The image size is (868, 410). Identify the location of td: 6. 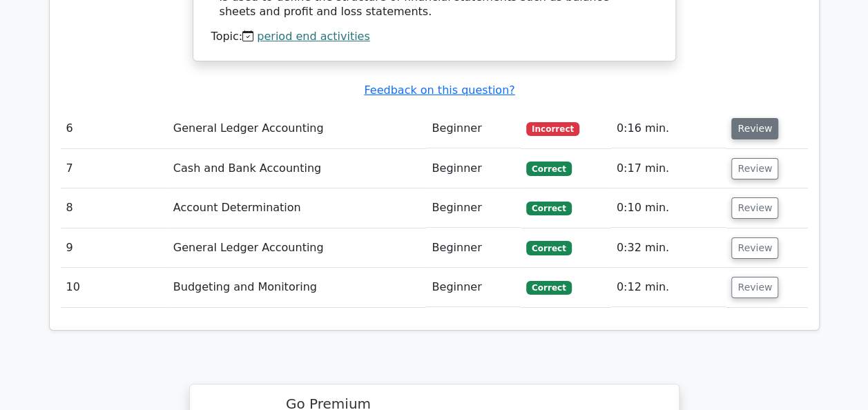
(114, 129).